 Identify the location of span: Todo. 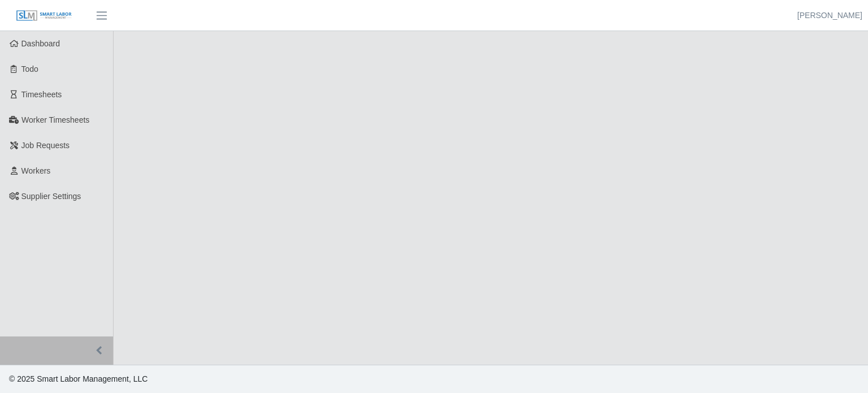
(30, 69).